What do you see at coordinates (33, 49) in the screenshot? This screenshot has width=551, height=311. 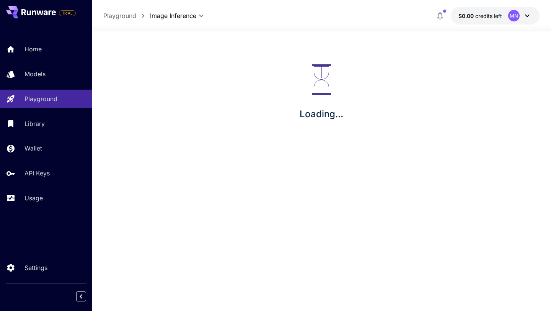 I see `p: Home` at bounding box center [33, 49].